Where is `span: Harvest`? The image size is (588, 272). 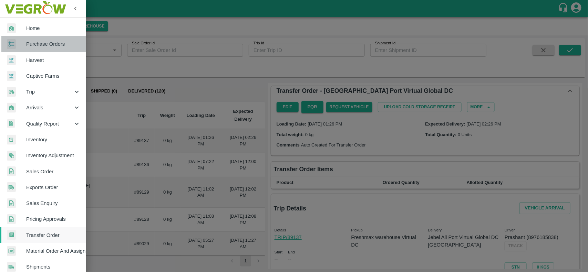 span: Harvest is located at coordinates (53, 60).